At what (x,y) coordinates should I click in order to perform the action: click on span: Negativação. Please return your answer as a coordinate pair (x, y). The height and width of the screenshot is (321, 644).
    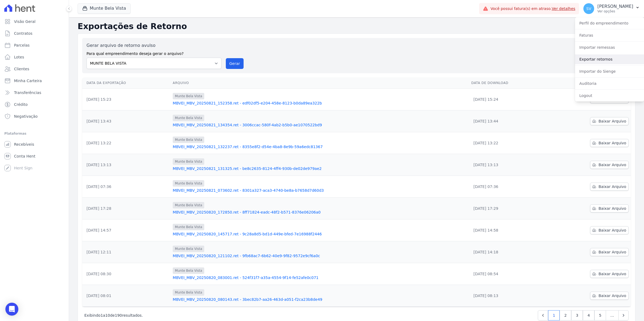
    Looking at the image, I should click on (26, 116).